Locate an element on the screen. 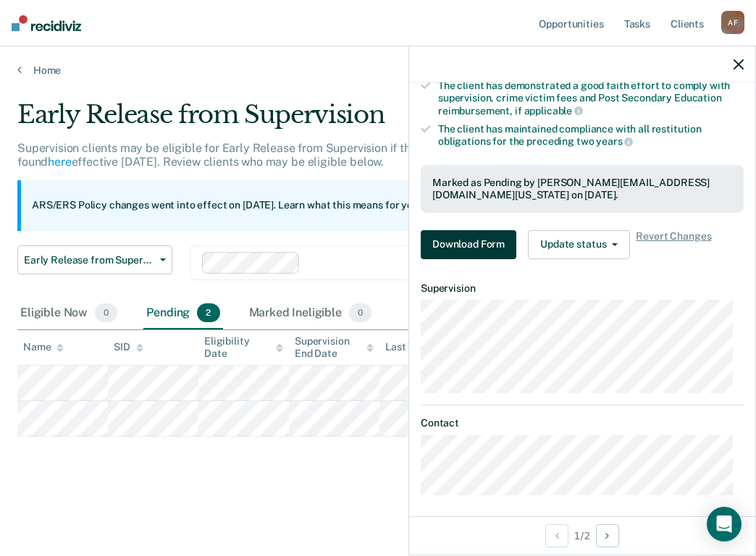 Image resolution: width=756 pixels, height=556 pixels. button: Download Form is located at coordinates (469, 245).